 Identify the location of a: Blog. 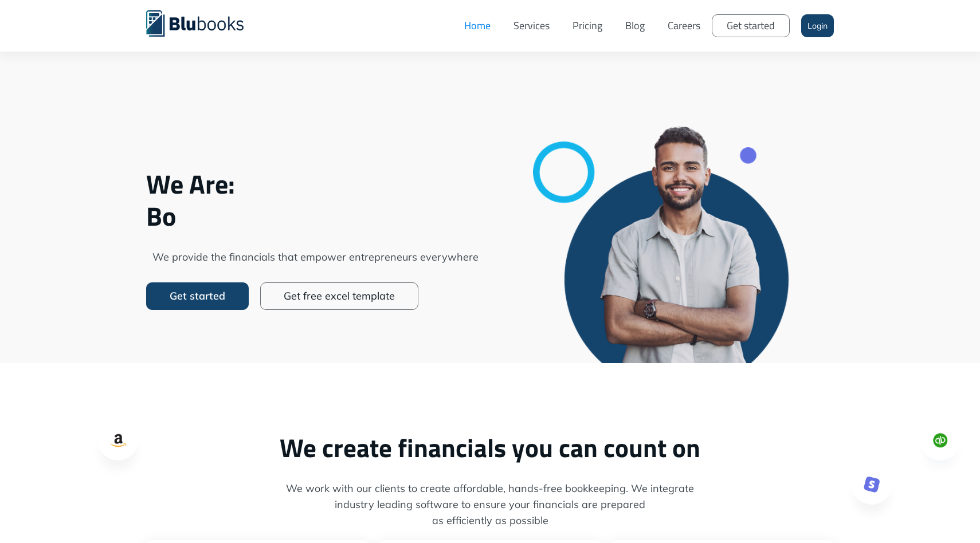
(634, 25).